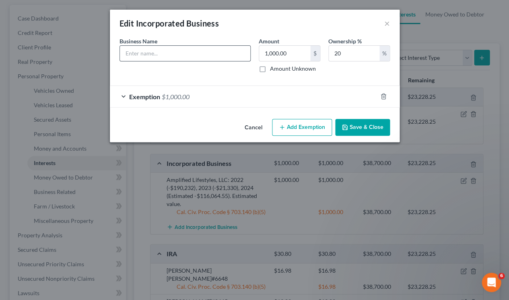 The image size is (509, 300). I want to click on label: Amount Unknown, so click(293, 69).